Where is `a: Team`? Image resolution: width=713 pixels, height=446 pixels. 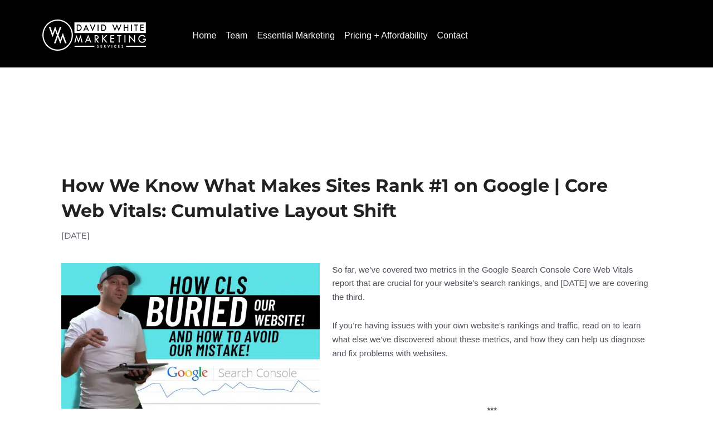
a: Team is located at coordinates (236, 36).